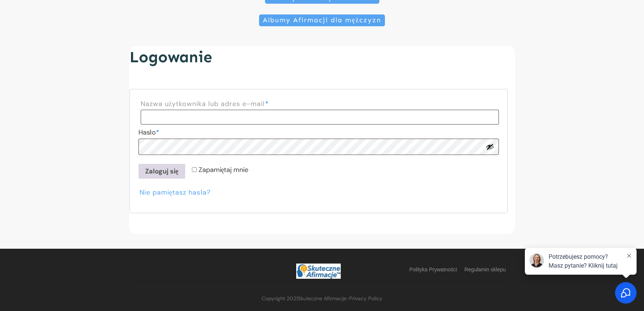 This screenshot has width=644, height=311. I want to click on a: Albumy Afirmacji dla mężczyzn, so click(322, 21).